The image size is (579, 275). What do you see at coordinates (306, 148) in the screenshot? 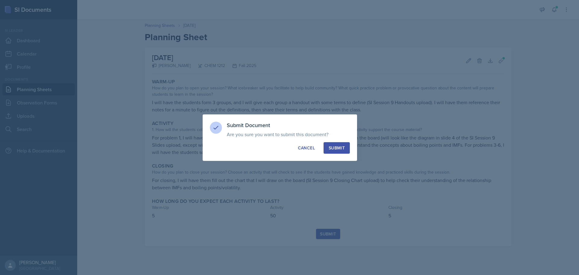
I see `button: Cancel` at bounding box center [306, 148].